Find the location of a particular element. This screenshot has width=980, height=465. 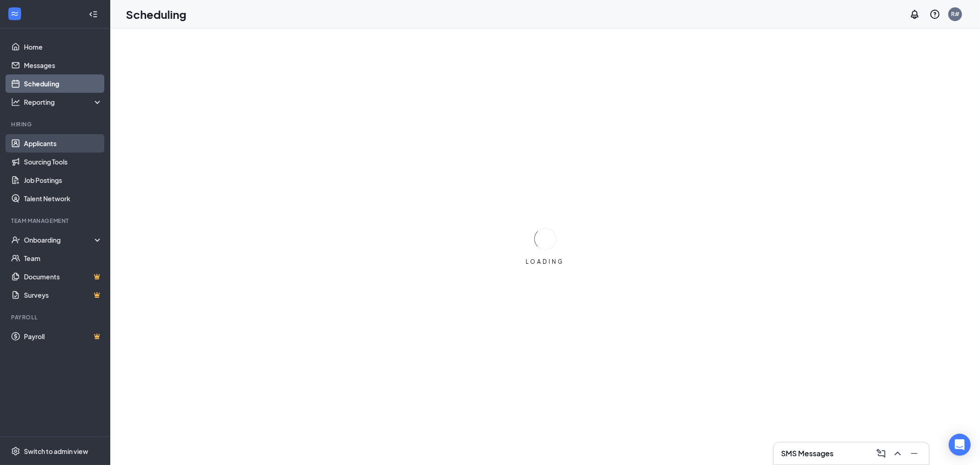

svg: Collapse is located at coordinates (93, 14).